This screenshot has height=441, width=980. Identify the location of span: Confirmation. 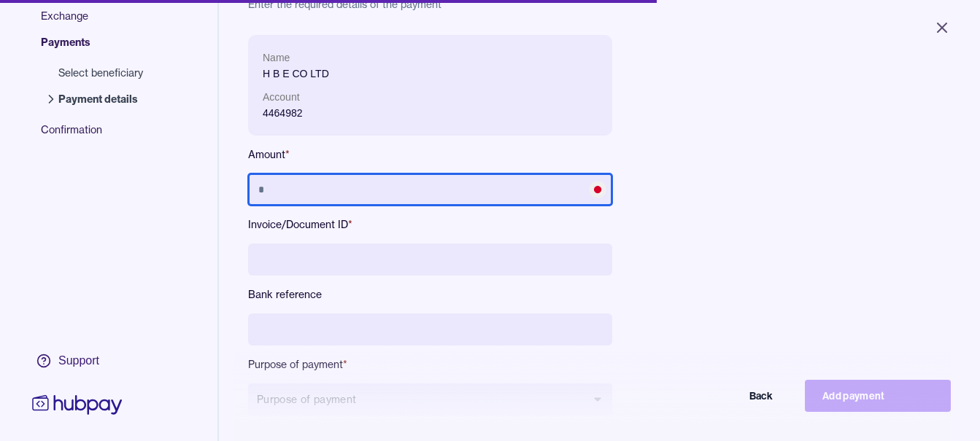
(99, 136).